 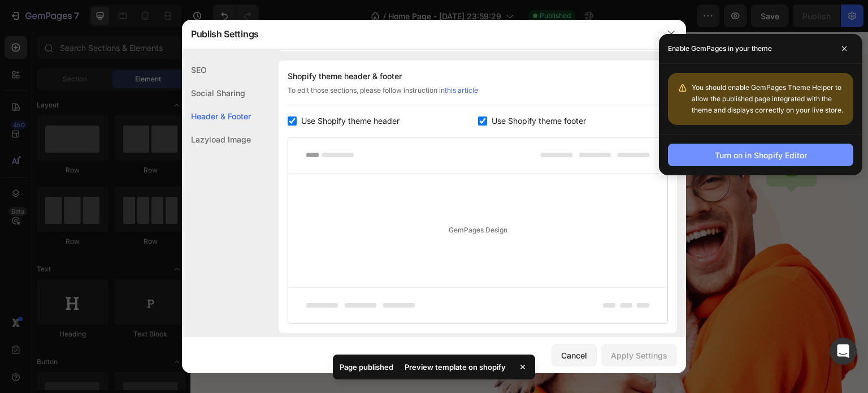 What do you see at coordinates (117, 165) in the screenshot?
I see `p: Give your pet to best` at bounding box center [117, 165].